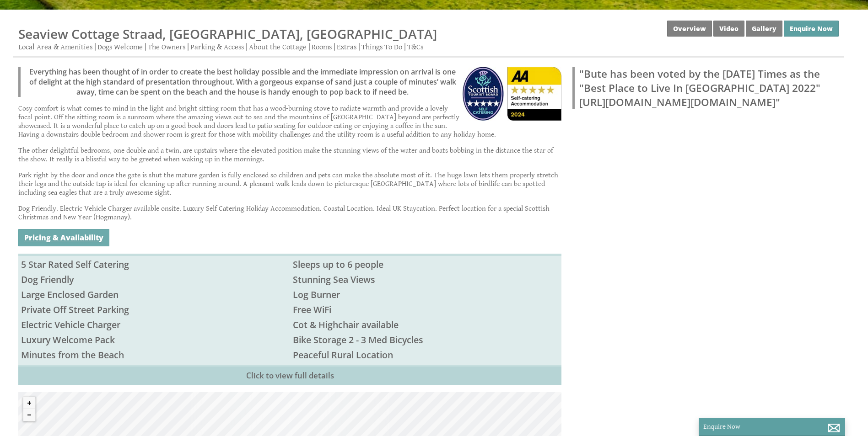 The width and height of the screenshot is (868, 436). What do you see at coordinates (483, 94) in the screenshot?
I see `img: Visit Scotland - Self Catering - Visit Scotland` at bounding box center [483, 94].